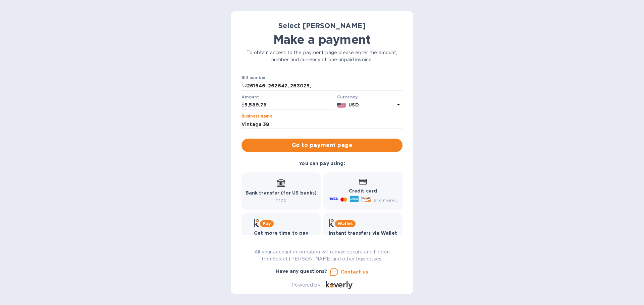  Describe the element at coordinates (281, 200) in the screenshot. I see `p: Free` at that location.